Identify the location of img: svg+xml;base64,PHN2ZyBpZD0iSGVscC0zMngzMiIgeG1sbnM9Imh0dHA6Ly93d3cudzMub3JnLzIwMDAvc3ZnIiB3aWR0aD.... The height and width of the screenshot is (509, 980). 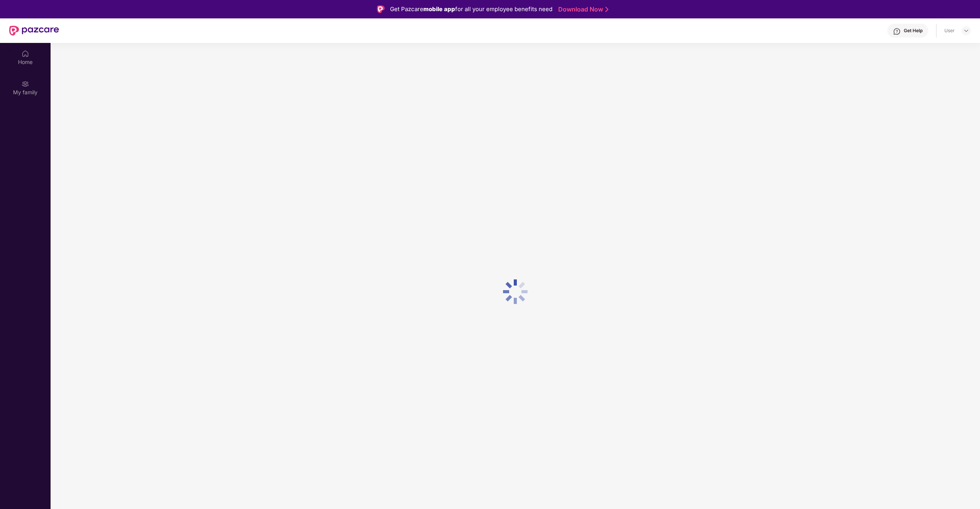
(896, 31).